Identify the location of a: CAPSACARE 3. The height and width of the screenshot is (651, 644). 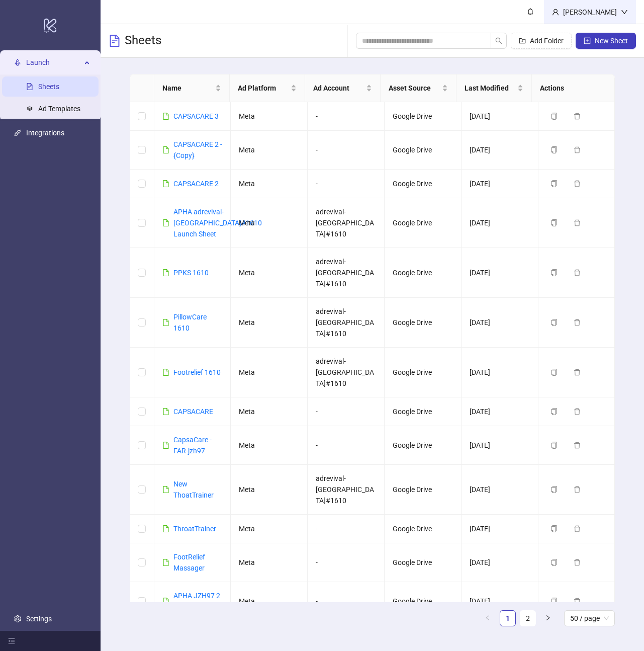
(196, 116).